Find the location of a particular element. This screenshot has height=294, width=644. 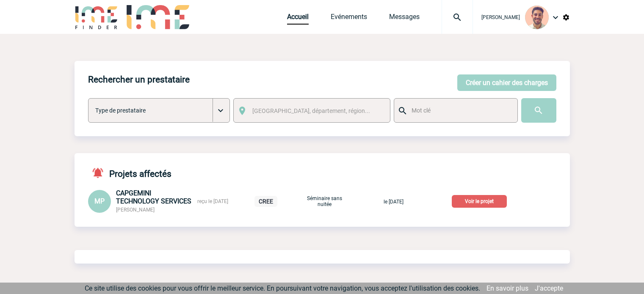

a: Voir le projet is located at coordinates (481, 200).